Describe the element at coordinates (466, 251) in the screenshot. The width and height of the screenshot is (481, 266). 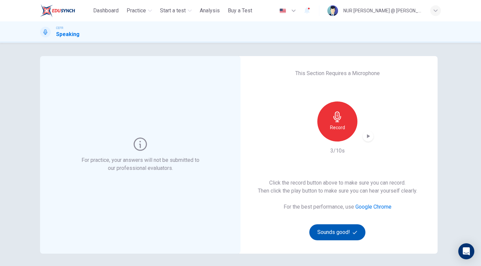
I see `div: Open Intercom Messenger` at that location.